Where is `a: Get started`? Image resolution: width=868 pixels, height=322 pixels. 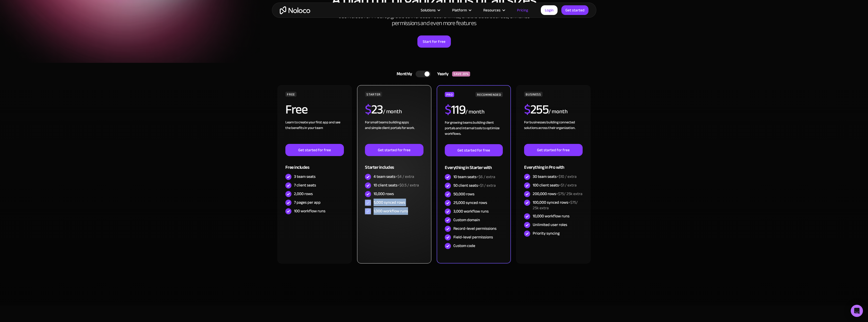
a: Get started is located at coordinates (575, 10).